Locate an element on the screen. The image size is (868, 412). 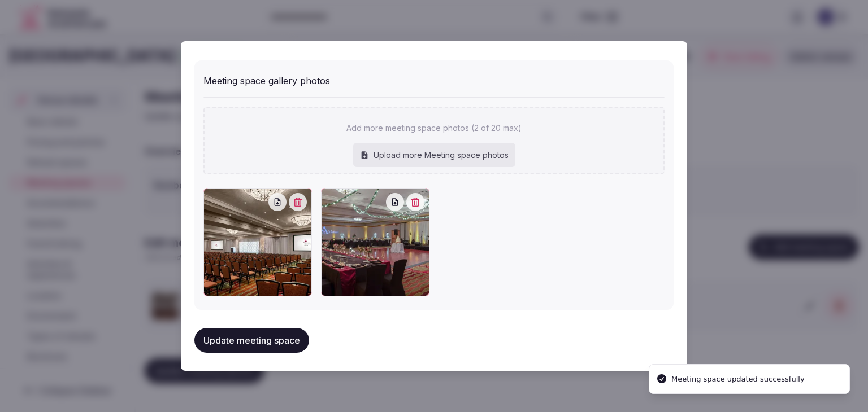
p: Add more meeting space photos (2 of 20 max) is located at coordinates (434, 128).